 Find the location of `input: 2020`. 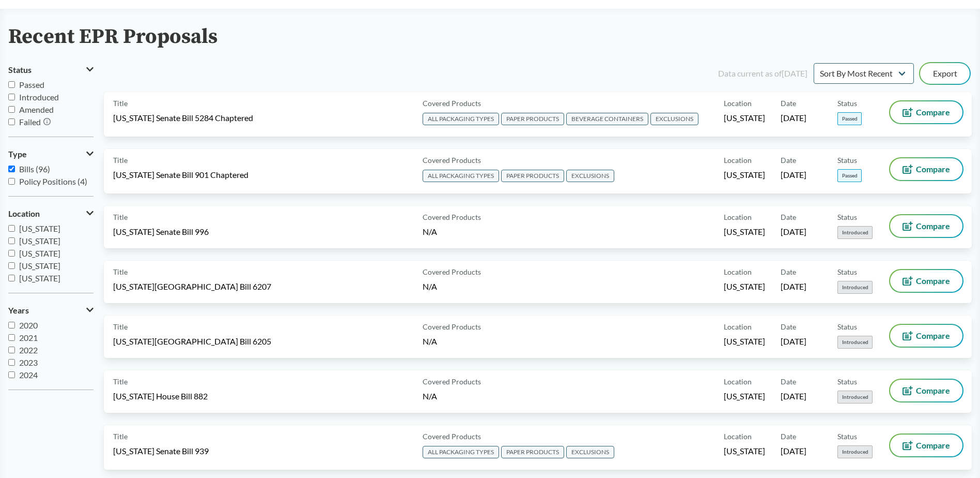

input: 2020 is located at coordinates (11, 324).